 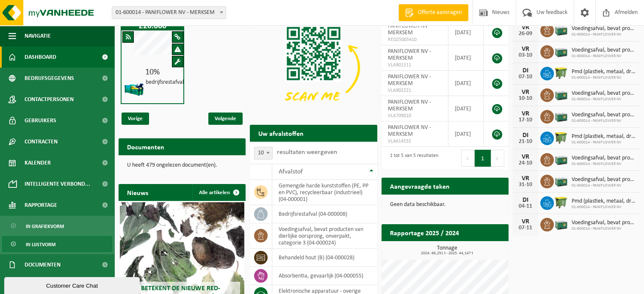 I want to click on div: 17-10, so click(x=525, y=120).